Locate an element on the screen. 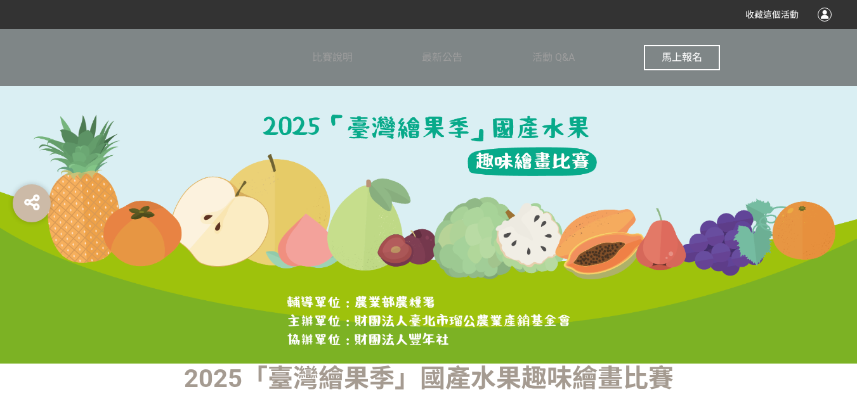 The image size is (857, 406). button: 馬上報名 is located at coordinates (682, 58).